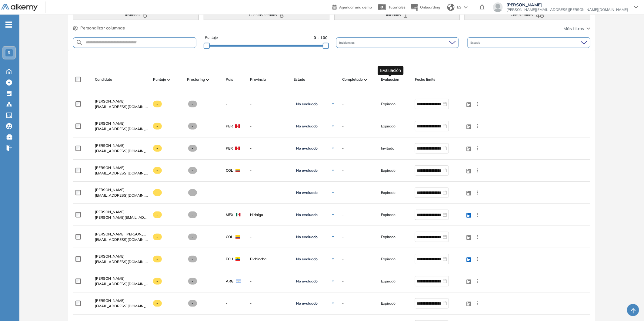  Describe the element at coordinates (238, 259) in the screenshot. I see `img: ECU` at that location.